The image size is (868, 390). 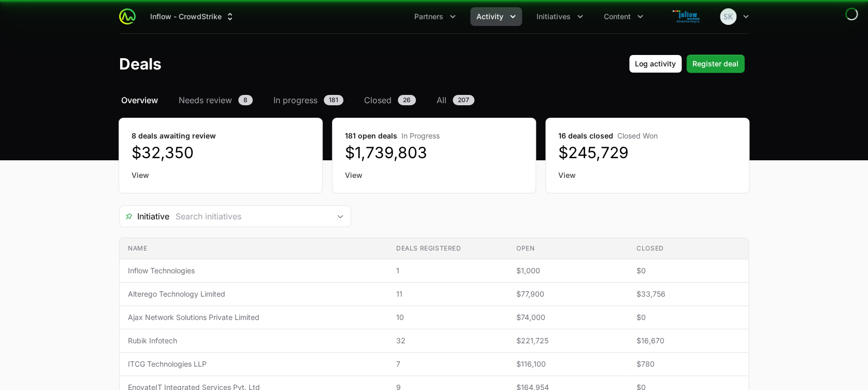 I want to click on div: Initiatives menu, so click(x=560, y=17).